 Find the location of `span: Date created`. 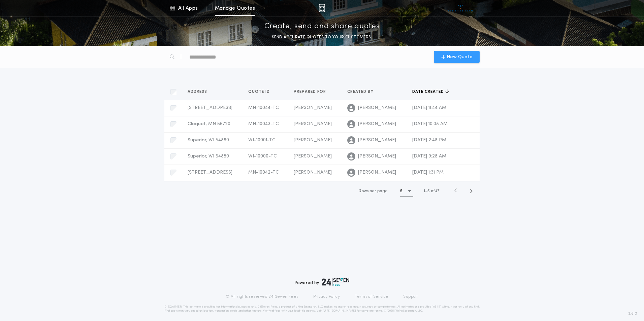

span: Date created is located at coordinates (429, 92).